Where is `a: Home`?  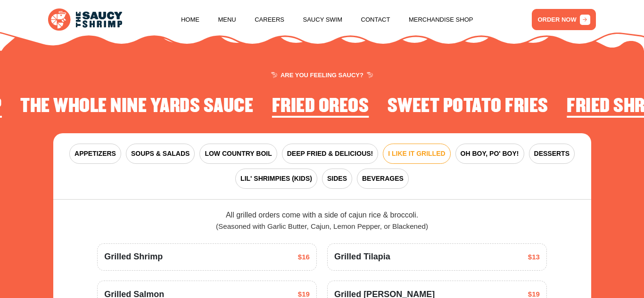
a: Home is located at coordinates (190, 20).